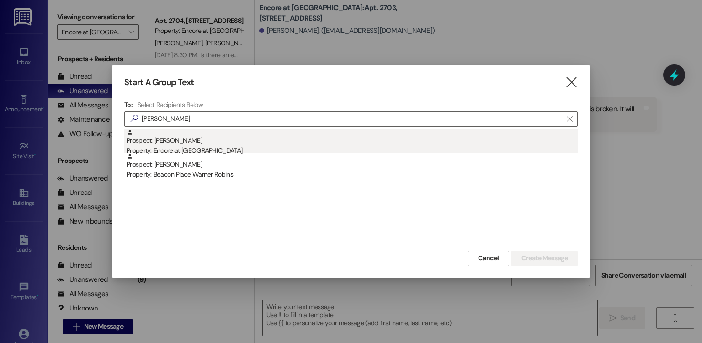 The height and width of the screenshot is (343, 702). I want to click on span: Cancel, so click(489, 258).